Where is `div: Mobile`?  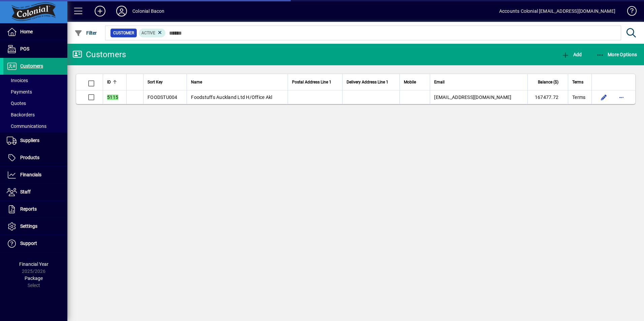
div: Mobile is located at coordinates (414, 82).